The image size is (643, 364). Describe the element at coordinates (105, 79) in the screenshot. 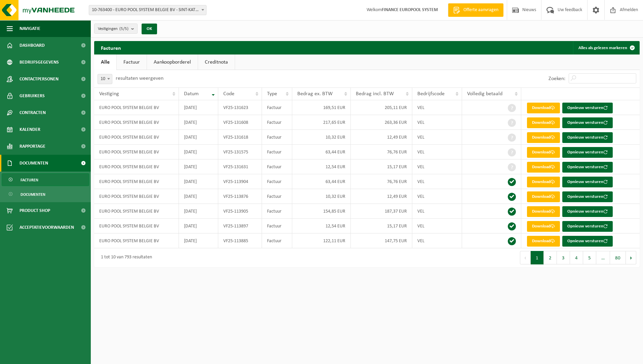

I see `span: 10` at that location.